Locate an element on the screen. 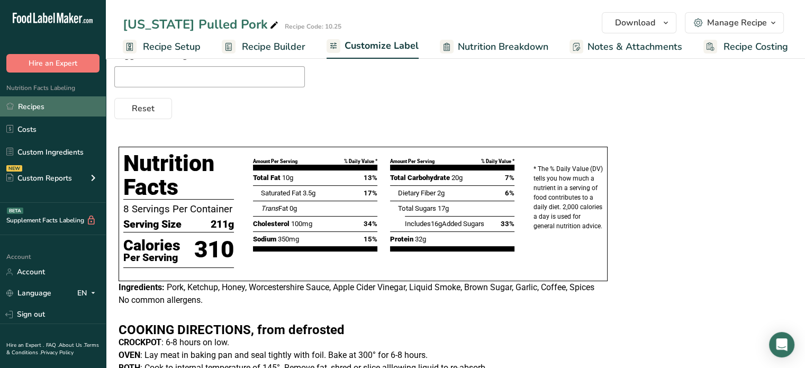 This screenshot has height=368, width=805. h2: COOKING DIRECTIONS, from defrosted is located at coordinates (363, 330).